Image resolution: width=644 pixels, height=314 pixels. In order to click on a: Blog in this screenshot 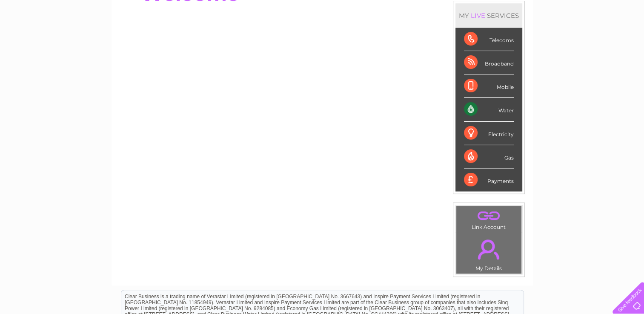, I will do `click(576, 39)`.